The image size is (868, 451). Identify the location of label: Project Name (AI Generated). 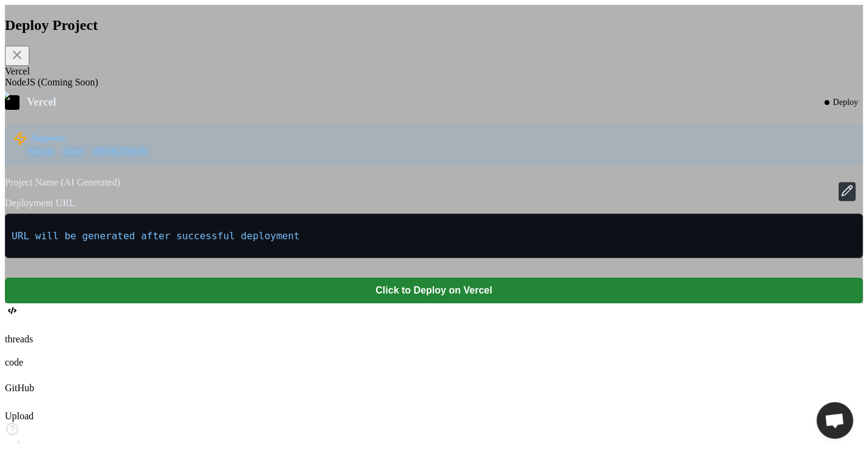
(434, 182).